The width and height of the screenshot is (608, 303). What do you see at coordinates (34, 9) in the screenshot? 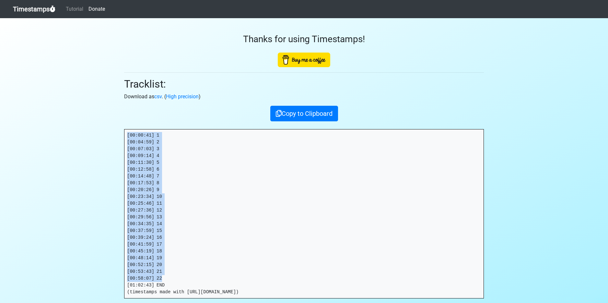
I see `a: Timestamps` at bounding box center [34, 9].